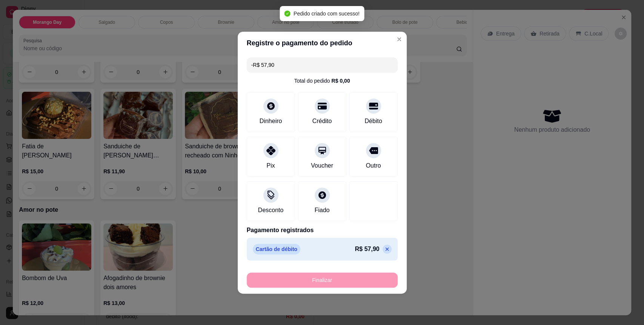  I want to click on div: Total do pedido, so click(322, 81).